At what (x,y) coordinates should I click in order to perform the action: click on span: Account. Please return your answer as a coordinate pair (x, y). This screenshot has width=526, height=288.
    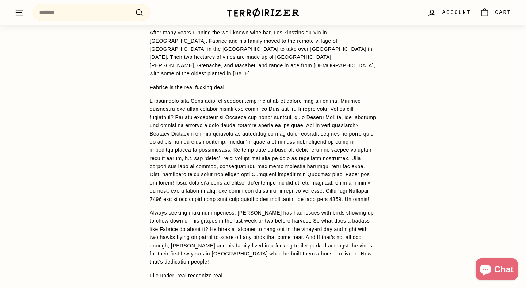
    Looking at the image, I should click on (457, 12).